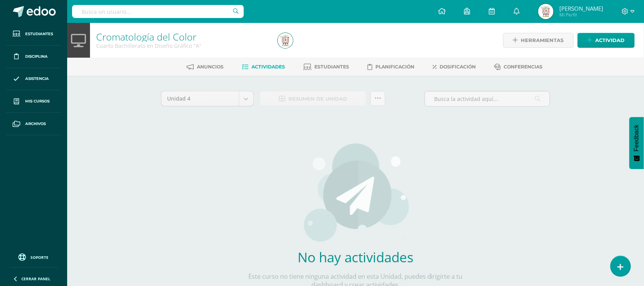  I want to click on input: Busca un usuario..., so click(158, 11).